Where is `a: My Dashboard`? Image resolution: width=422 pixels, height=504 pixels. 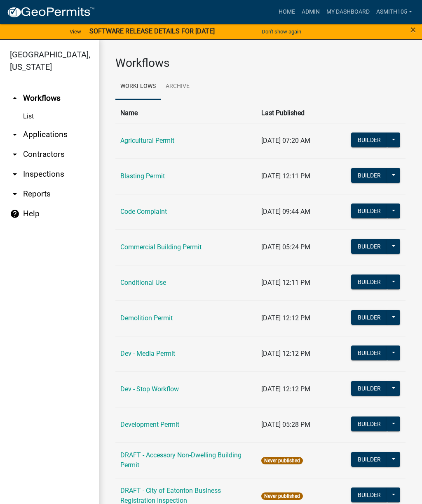
a: My Dashboard is located at coordinates (348, 12).